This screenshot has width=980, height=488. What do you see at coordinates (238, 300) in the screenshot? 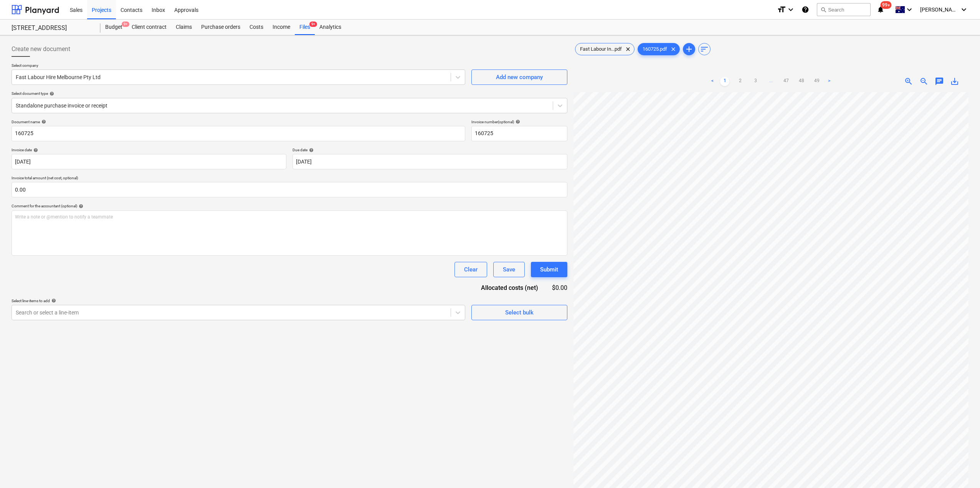
I see `div: Select line-items to add` at bounding box center [238, 300].